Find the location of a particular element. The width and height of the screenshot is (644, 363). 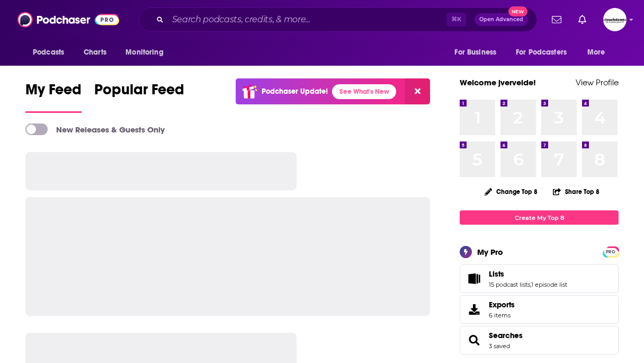

button: Open AdvancedNew is located at coordinates (501, 19).